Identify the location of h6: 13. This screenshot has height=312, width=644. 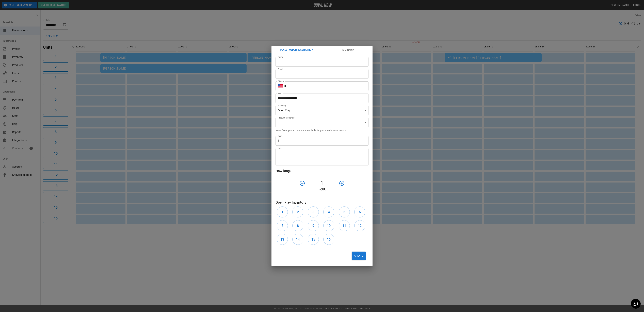
(282, 239).